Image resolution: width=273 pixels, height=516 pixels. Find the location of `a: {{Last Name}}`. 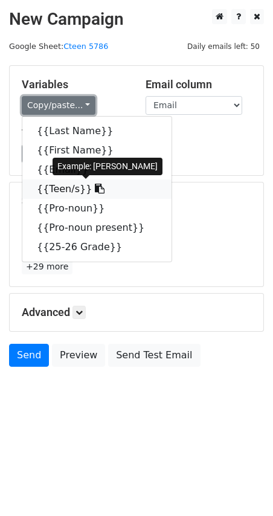

a: {{Last Name}} is located at coordinates (97, 131).